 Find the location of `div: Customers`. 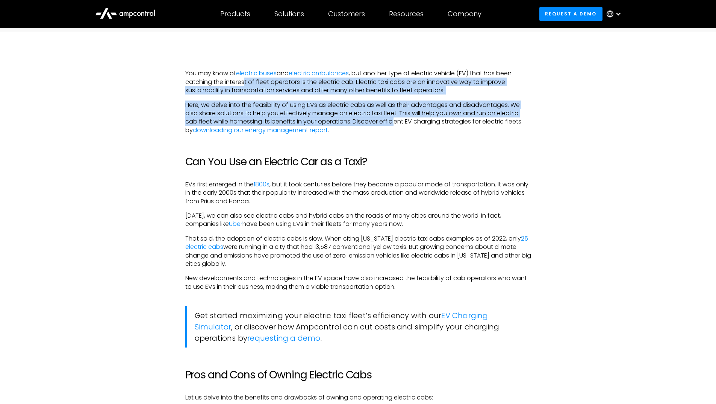

div: Customers is located at coordinates (347, 14).